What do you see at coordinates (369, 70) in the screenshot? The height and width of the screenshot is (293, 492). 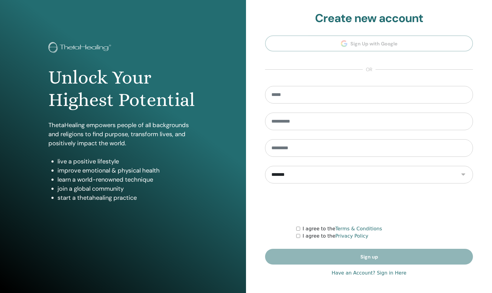 I see `span: or` at bounding box center [369, 70].